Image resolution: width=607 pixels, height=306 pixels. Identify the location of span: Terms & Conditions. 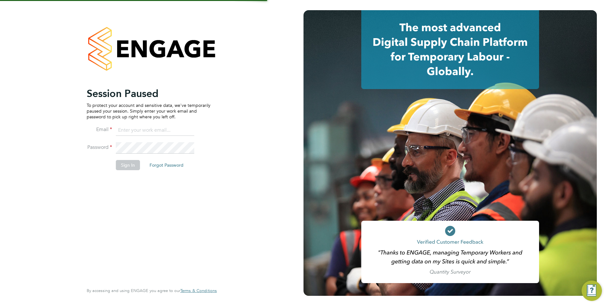
(199, 290).